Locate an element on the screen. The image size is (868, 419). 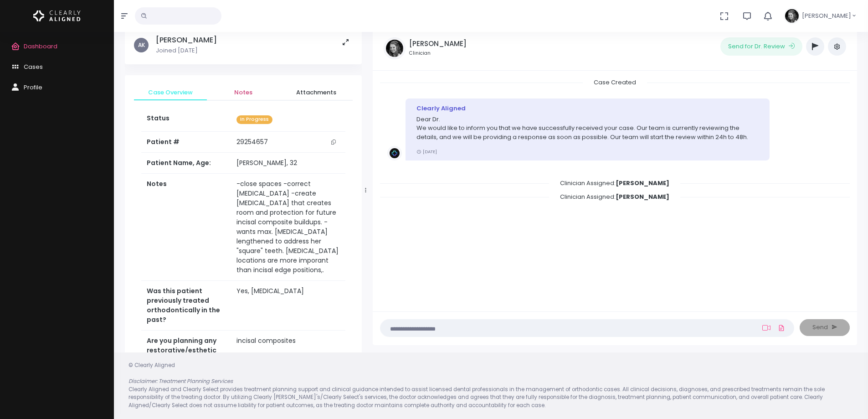
button: Send for Dr. Review is located at coordinates (761, 47).